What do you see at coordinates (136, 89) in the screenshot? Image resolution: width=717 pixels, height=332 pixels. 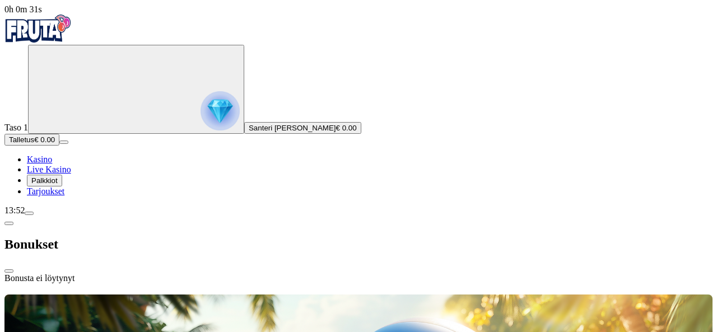 I see `button: reward progress` at bounding box center [136, 89].